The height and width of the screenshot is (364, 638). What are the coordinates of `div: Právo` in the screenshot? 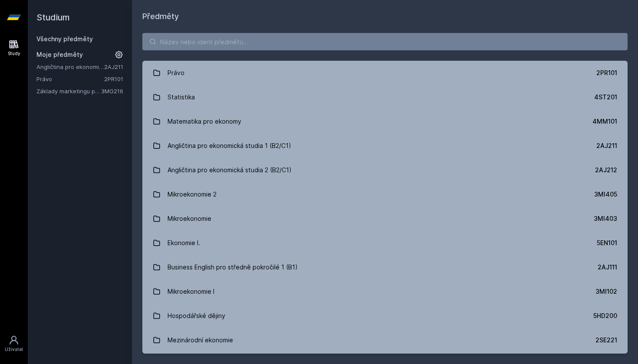 It's located at (175, 73).